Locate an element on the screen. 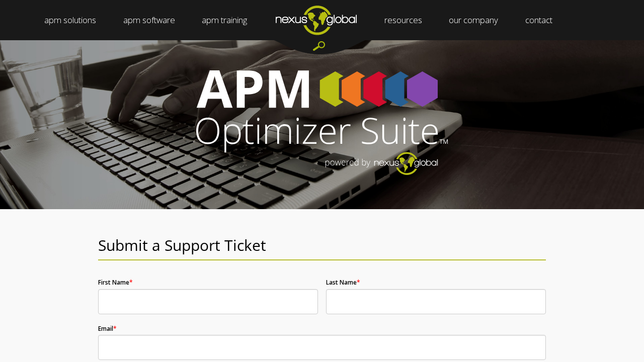  span: First Name is located at coordinates (114, 282).